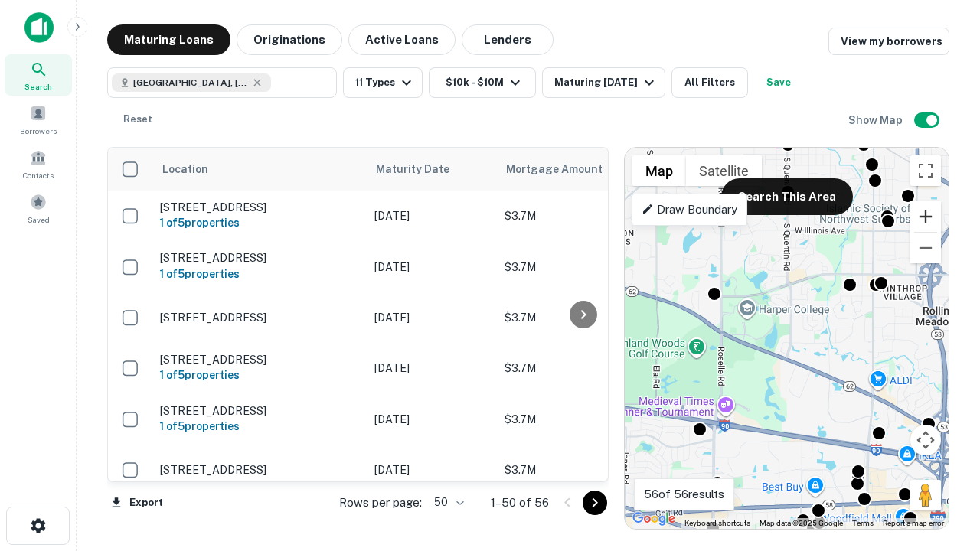  Describe the element at coordinates (39, 28) in the screenshot. I see `img: capitalize-icon.png` at that location.